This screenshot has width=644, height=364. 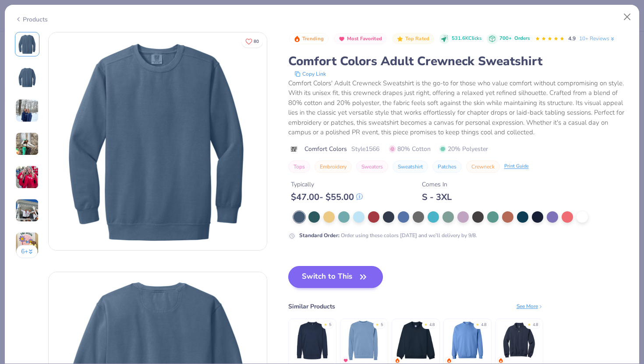 What do you see at coordinates (522, 38) in the screenshot?
I see `span: Orders` at bounding box center [522, 38].